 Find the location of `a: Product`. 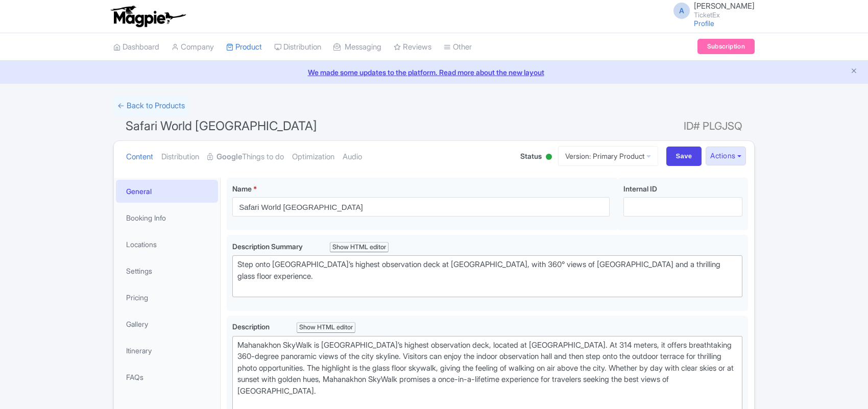

a: Product is located at coordinates (244, 47).